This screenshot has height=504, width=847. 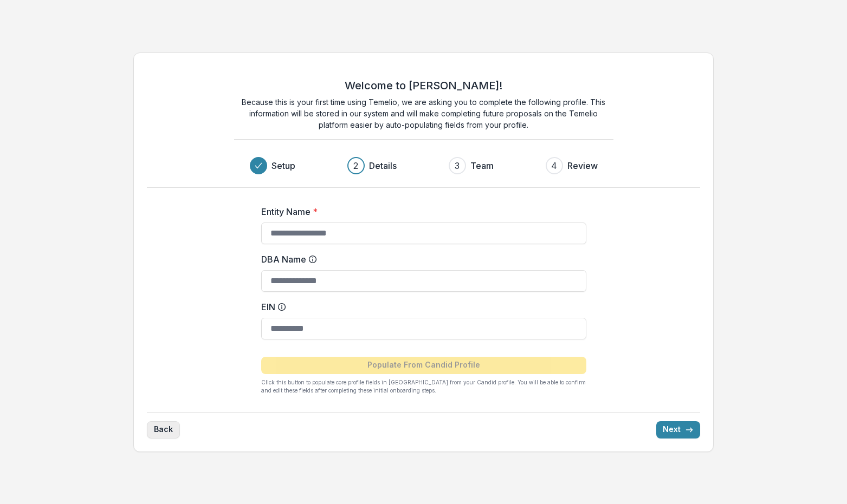 I want to click on button: Back, so click(x=163, y=430).